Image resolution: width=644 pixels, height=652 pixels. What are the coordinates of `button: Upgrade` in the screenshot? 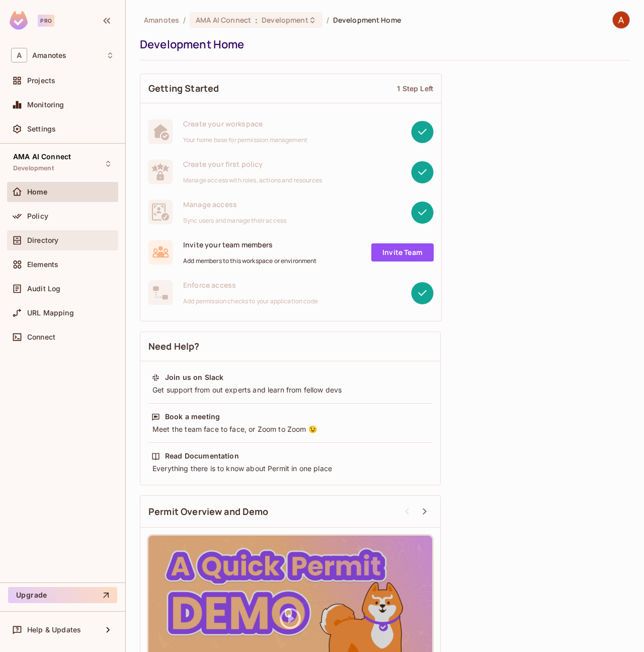 It's located at (62, 595).